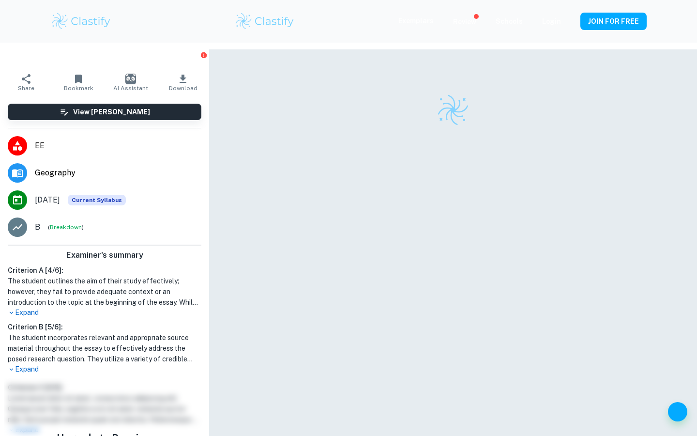 This screenshot has width=697, height=436. I want to click on span: AI Assistant, so click(131, 88).